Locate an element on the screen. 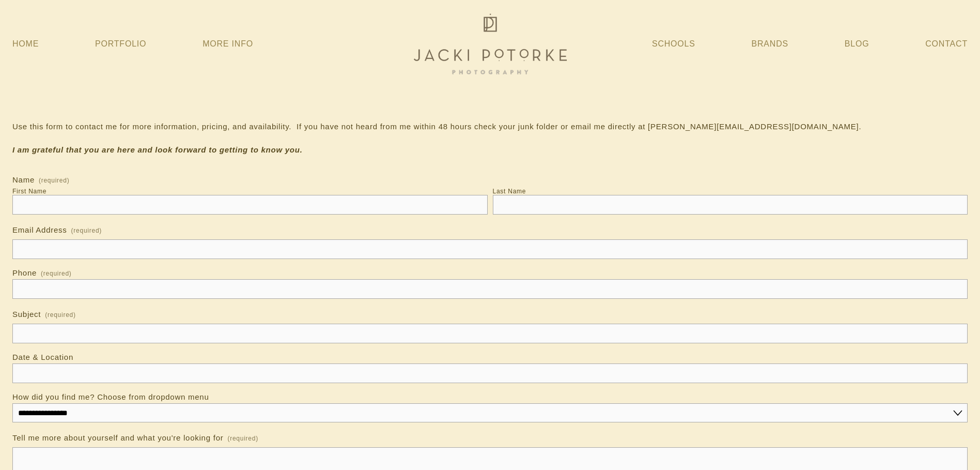 Image resolution: width=980 pixels, height=470 pixels. a: Home is located at coordinates (26, 44).